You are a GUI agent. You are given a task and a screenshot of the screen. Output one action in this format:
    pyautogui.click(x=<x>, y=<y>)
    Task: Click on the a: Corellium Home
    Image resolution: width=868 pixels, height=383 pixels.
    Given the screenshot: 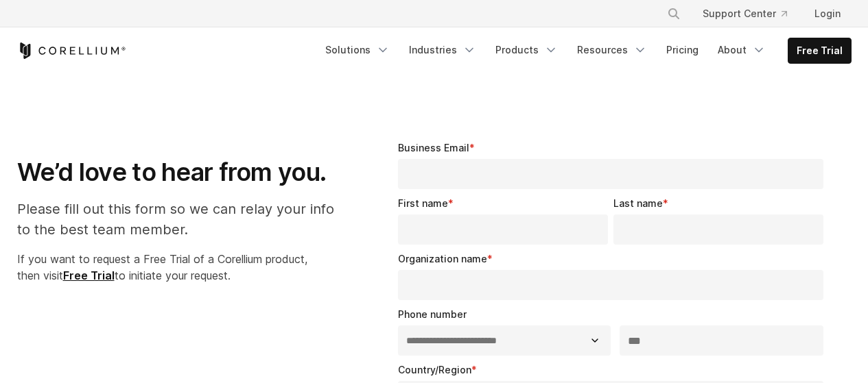 What is the action you would take?
    pyautogui.click(x=71, y=51)
    